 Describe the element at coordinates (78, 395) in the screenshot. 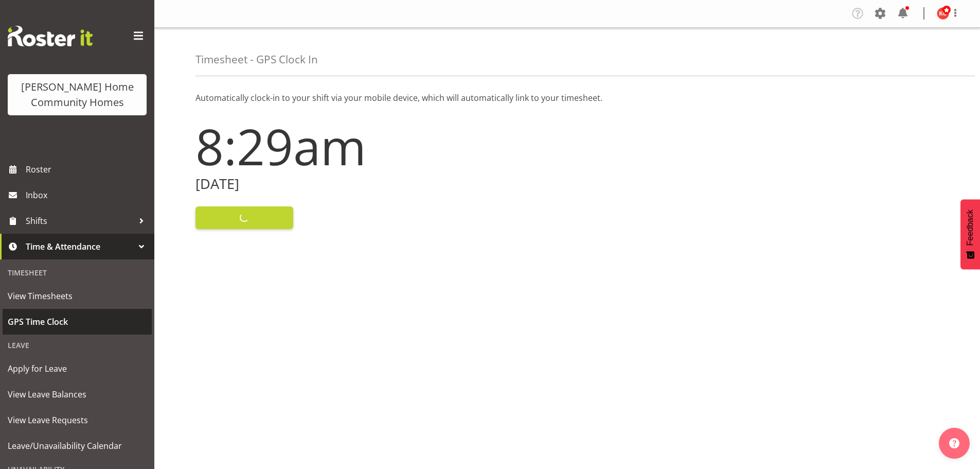

I see `span: View Leave Balances` at that location.